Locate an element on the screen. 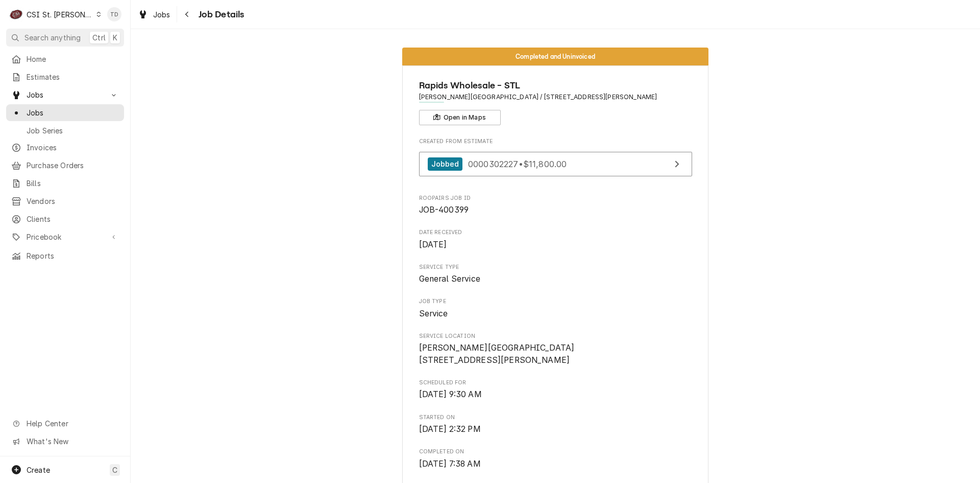  span: Home is located at coordinates (73, 58).